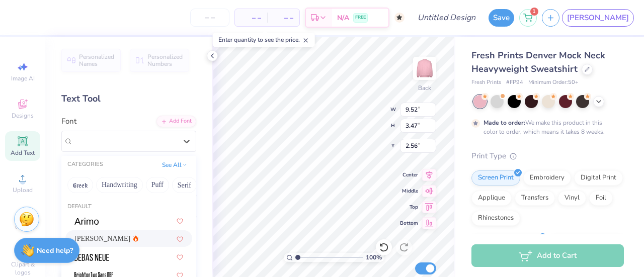 This screenshot has height=277, width=644. I want to click on span: Clipart & logos, so click(23, 268).